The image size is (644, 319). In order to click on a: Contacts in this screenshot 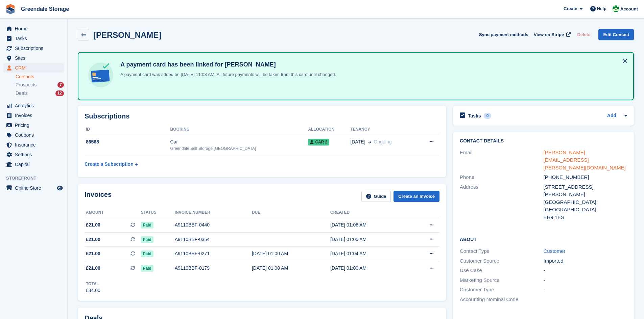, I will do `click(40, 76)`.